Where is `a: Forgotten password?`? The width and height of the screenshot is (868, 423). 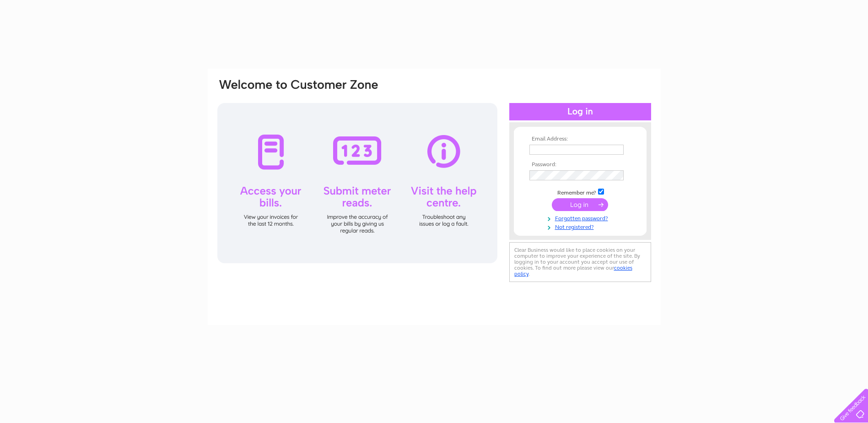
a: Forgotten password? is located at coordinates (581, 218).